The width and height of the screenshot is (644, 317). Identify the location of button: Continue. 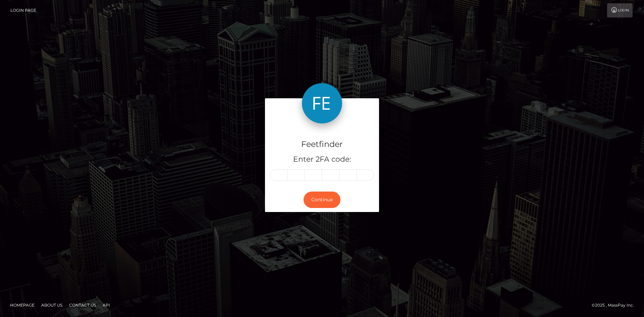
(322, 200).